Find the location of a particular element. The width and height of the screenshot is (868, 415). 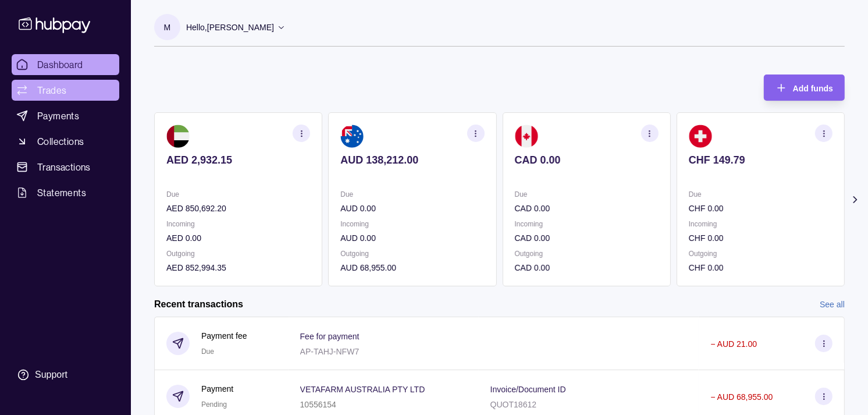

img: ca is located at coordinates (527, 136).